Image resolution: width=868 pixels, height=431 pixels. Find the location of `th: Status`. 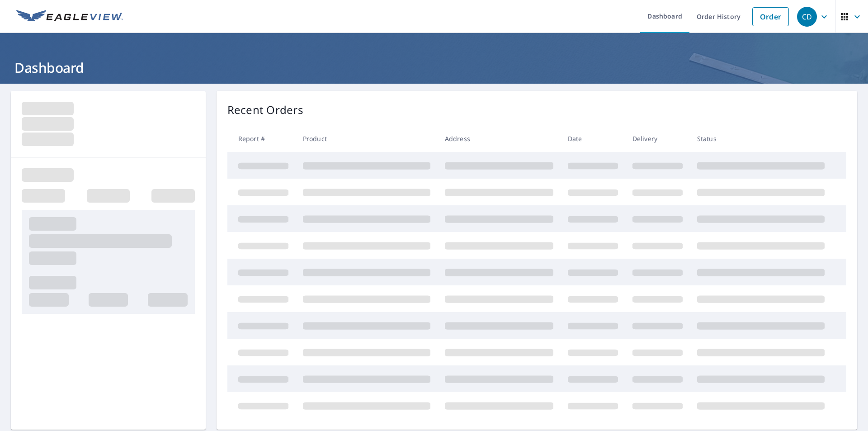

th: Status is located at coordinates (761, 138).